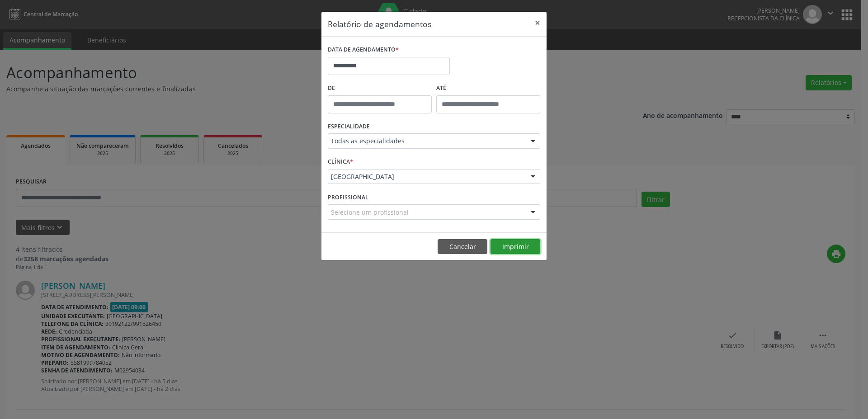 This screenshot has height=419, width=868. What do you see at coordinates (462, 247) in the screenshot?
I see `button: Cancelar` at bounding box center [462, 247].